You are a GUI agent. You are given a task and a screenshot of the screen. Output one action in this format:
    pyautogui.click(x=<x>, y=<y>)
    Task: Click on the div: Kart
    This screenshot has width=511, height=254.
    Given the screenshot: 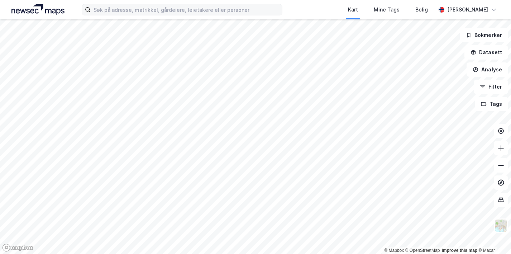 What is the action you would take?
    pyautogui.click(x=353, y=10)
    